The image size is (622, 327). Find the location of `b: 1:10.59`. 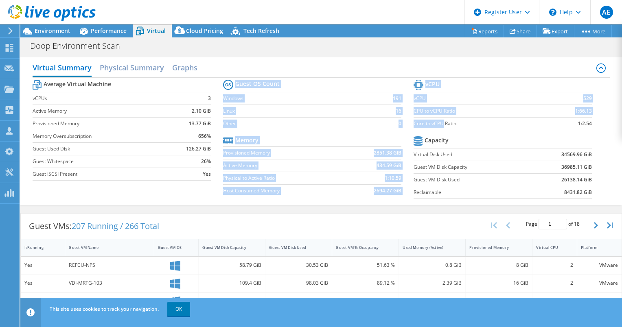

b: 1:10.59 is located at coordinates (393, 178).